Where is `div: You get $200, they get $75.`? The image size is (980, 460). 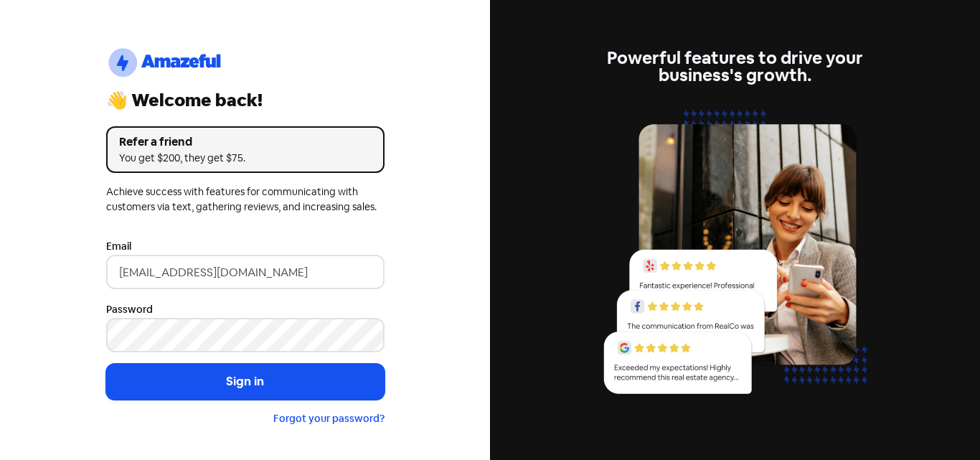 div: You get $200, they get $75. is located at coordinates (245, 158).